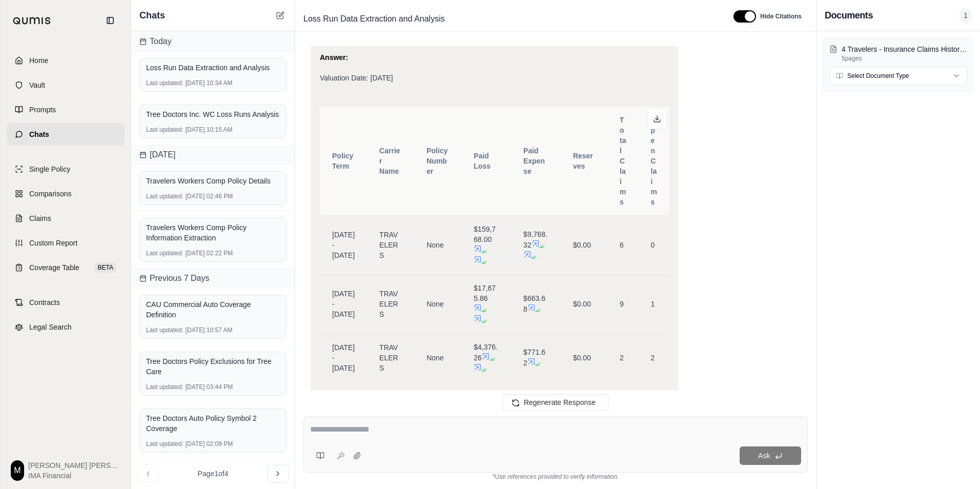  Describe the element at coordinates (583, 161) in the screenshot. I see `span: Reserves` at that location.